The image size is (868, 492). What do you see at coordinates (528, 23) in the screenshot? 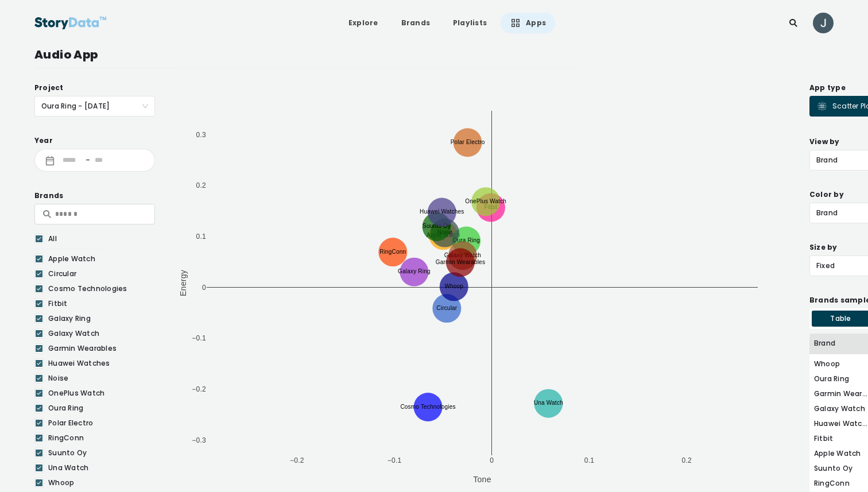
I see `a: Apps` at bounding box center [528, 23].